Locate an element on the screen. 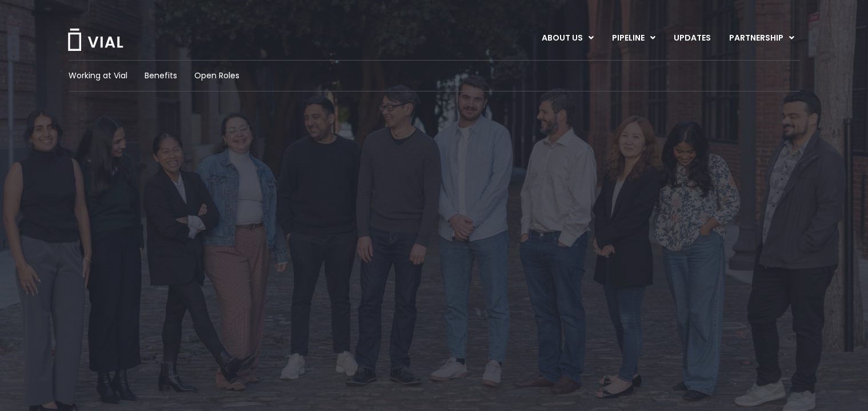  a: Open Roles is located at coordinates (217, 75).